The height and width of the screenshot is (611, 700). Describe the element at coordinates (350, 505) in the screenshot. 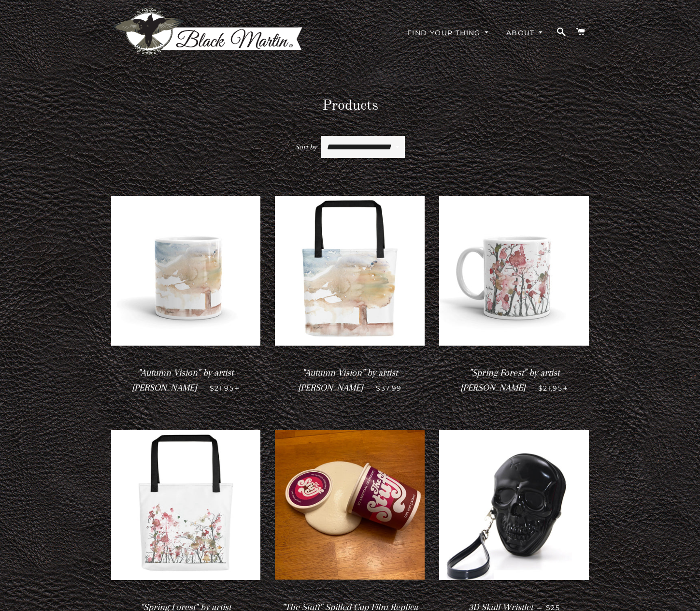

I see `a: "The Stuff" Spilled Cup Film Replica` at that location.